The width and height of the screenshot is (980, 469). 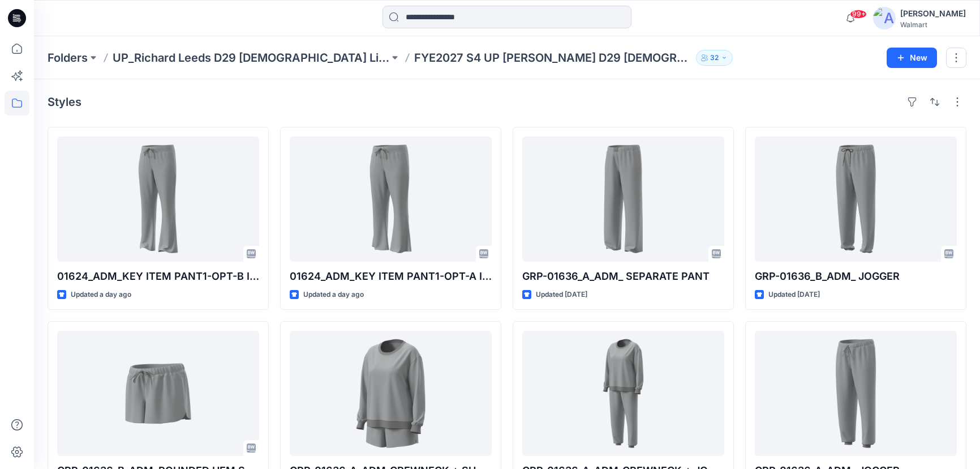 I want to click on span: 99+, so click(x=858, y=14).